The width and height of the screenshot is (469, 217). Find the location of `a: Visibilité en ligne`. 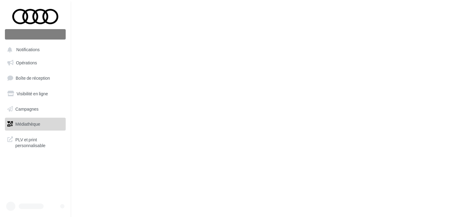

a: Visibilité en ligne is located at coordinates (35, 94).